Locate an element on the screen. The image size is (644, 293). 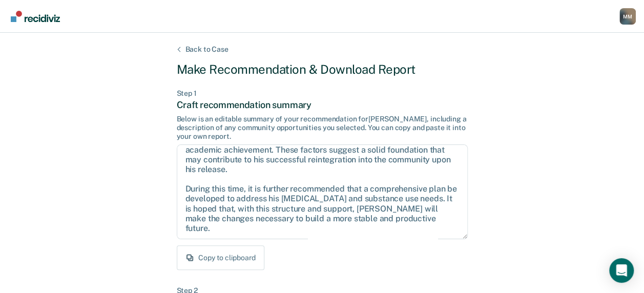
div: Step 1 is located at coordinates (322, 93).